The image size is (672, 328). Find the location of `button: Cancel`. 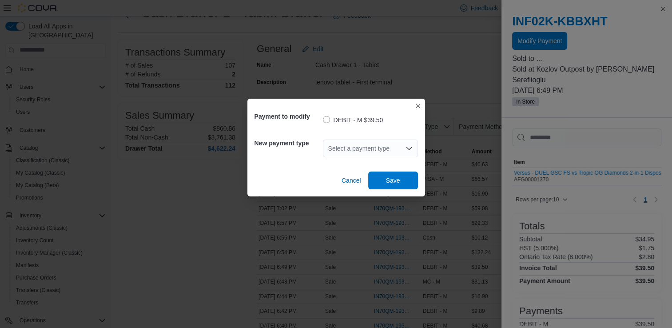

button: Cancel is located at coordinates (352, 180).